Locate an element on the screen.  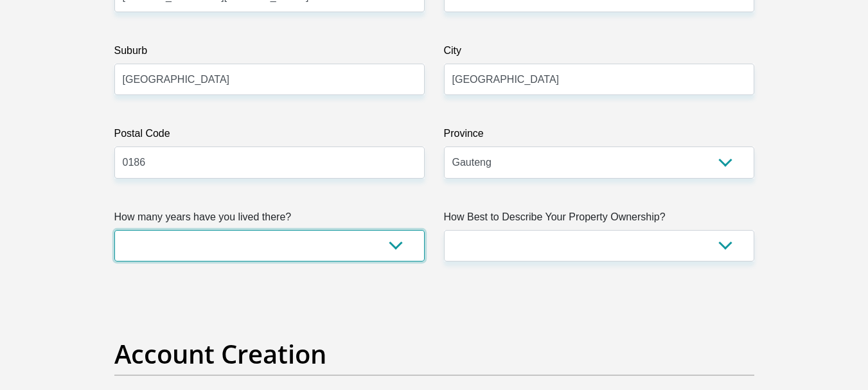
input: City is located at coordinates (599, 79).